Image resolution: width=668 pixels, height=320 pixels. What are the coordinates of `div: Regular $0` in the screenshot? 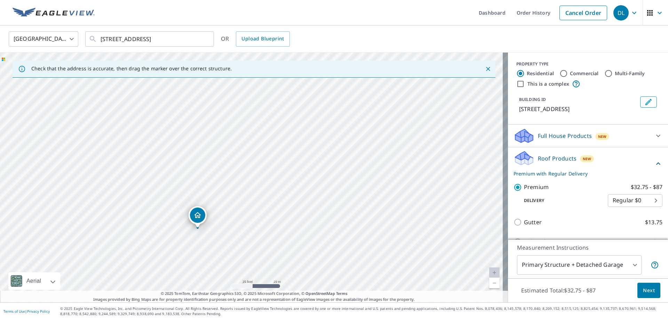 It's located at (635, 200).